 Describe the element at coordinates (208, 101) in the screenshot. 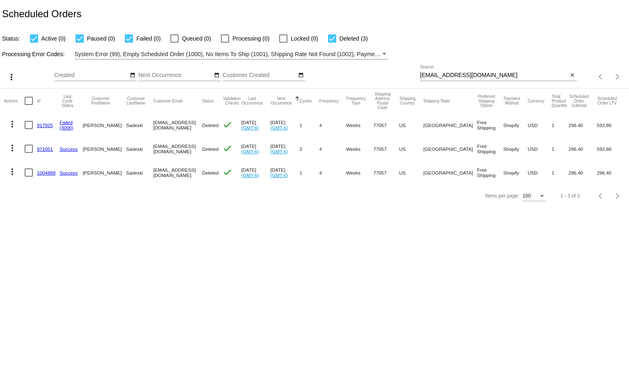

I see `button: Change sorting for Status` at that location.